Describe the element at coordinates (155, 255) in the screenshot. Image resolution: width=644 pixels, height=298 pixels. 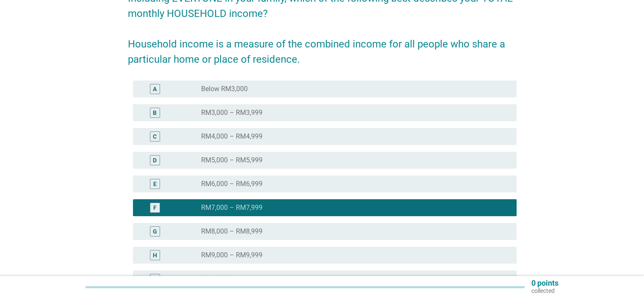
I see `div: H` at that location.